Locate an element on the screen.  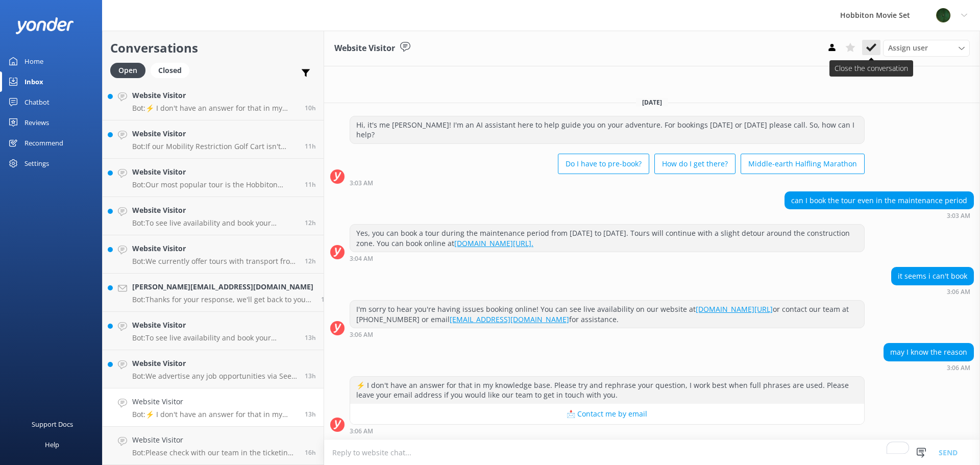
p: Bot: Our most popular tour is the Hobbiton Movie Set Tour from The Shire’s Rest, which is the clo... is located at coordinates (215, 185).